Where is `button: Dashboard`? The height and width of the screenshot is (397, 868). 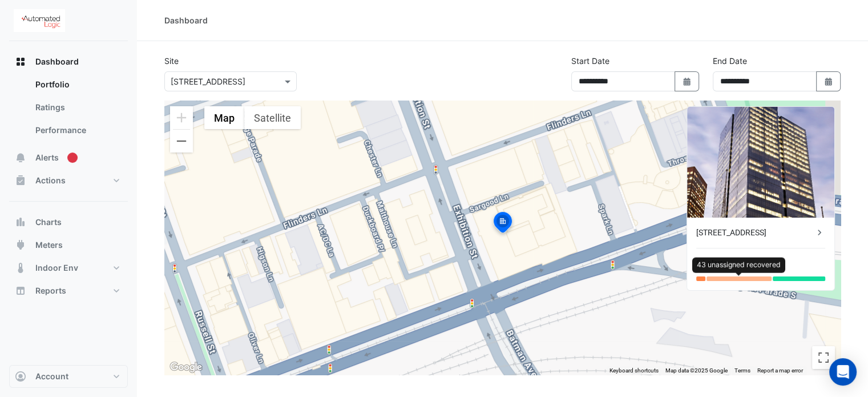
button: Dashboard is located at coordinates (68, 61).